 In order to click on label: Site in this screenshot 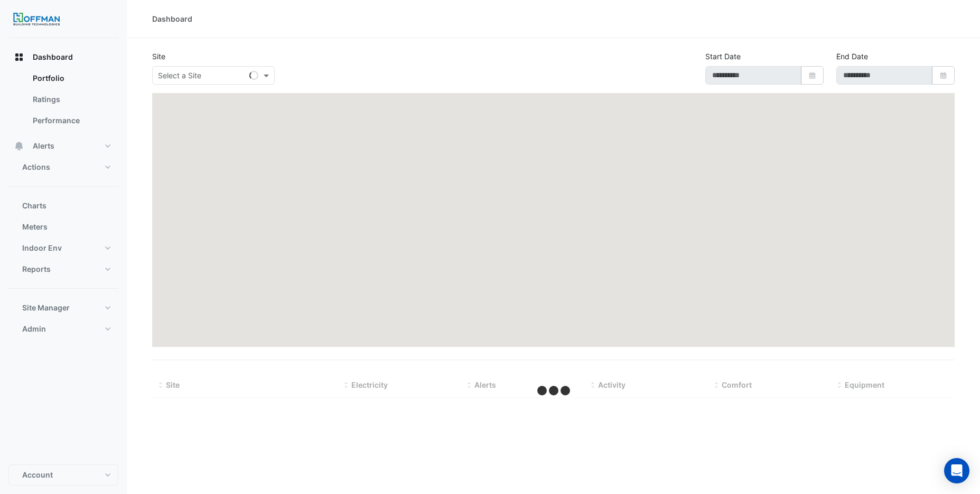, I will do `click(158, 56)`.